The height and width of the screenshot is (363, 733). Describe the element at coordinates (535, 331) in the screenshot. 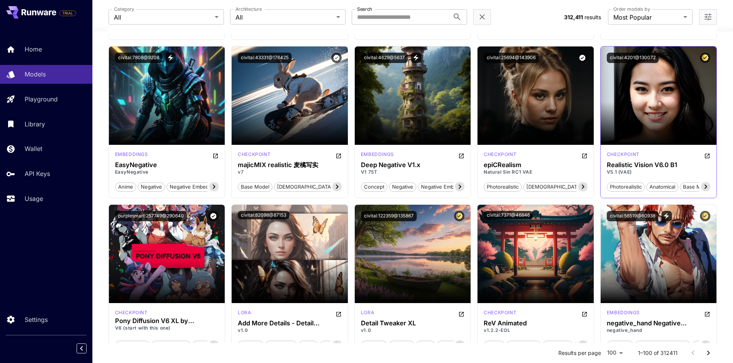

I see `p: v1.2.2-EOL` at that location.